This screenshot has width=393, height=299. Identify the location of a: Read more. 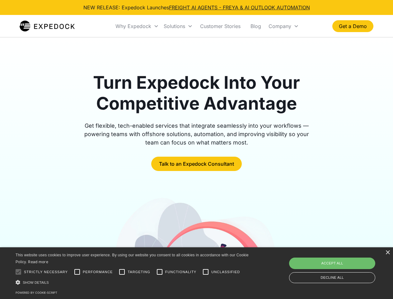
(38, 261).